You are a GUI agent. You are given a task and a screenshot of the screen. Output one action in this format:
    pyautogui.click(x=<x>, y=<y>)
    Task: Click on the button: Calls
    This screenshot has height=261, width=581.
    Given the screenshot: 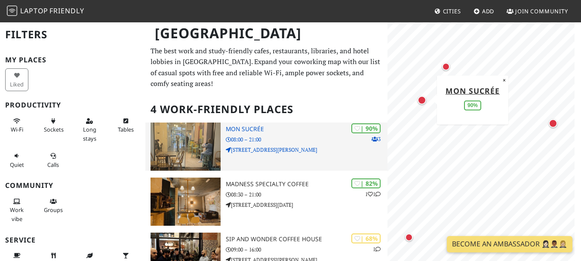 What is the action you would take?
    pyautogui.click(x=53, y=160)
    